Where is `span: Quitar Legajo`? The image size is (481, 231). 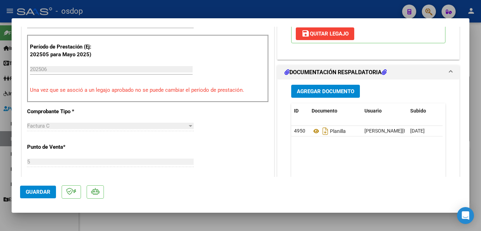
span: Quitar Legajo is located at coordinates (325, 34).